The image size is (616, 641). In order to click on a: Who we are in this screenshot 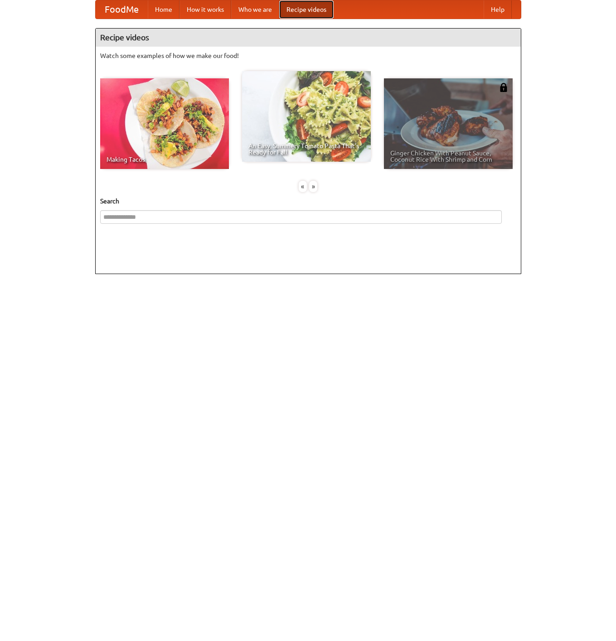, I will do `click(255, 10)`.